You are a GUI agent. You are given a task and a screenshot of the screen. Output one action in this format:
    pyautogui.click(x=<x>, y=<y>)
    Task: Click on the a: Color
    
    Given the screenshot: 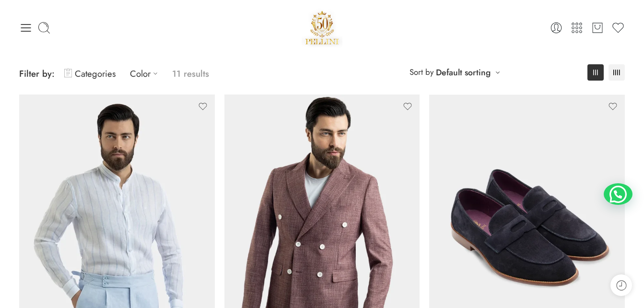 What is the action you would take?
    pyautogui.click(x=146, y=73)
    